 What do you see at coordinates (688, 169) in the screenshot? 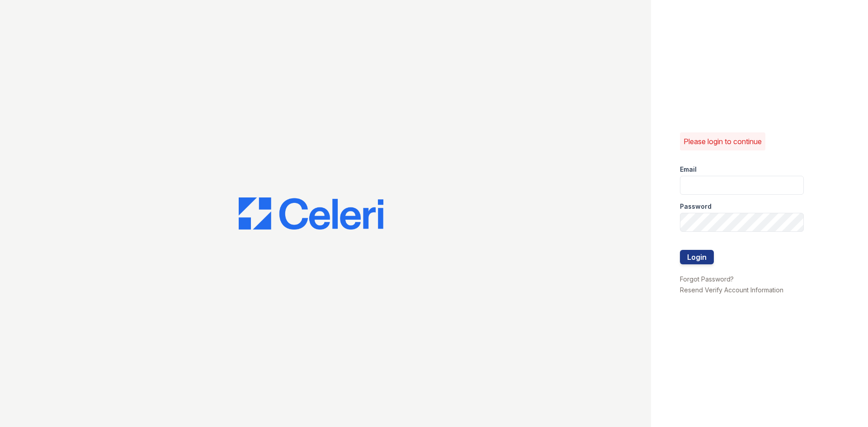
I see `label: Email` at bounding box center [688, 169].